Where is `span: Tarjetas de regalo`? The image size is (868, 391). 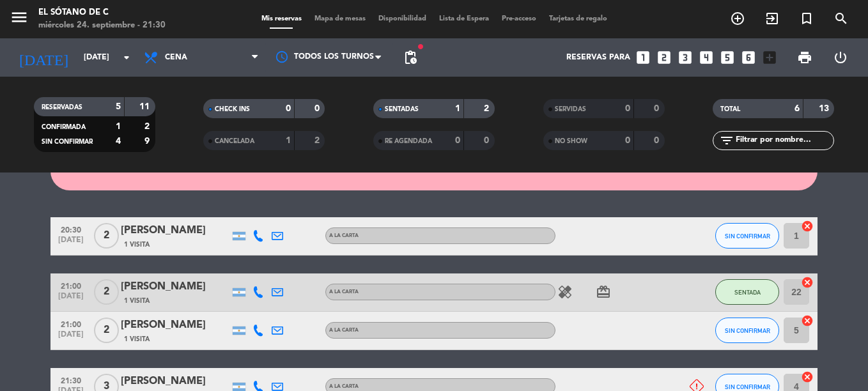
span: Tarjetas de regalo is located at coordinates (578, 18).